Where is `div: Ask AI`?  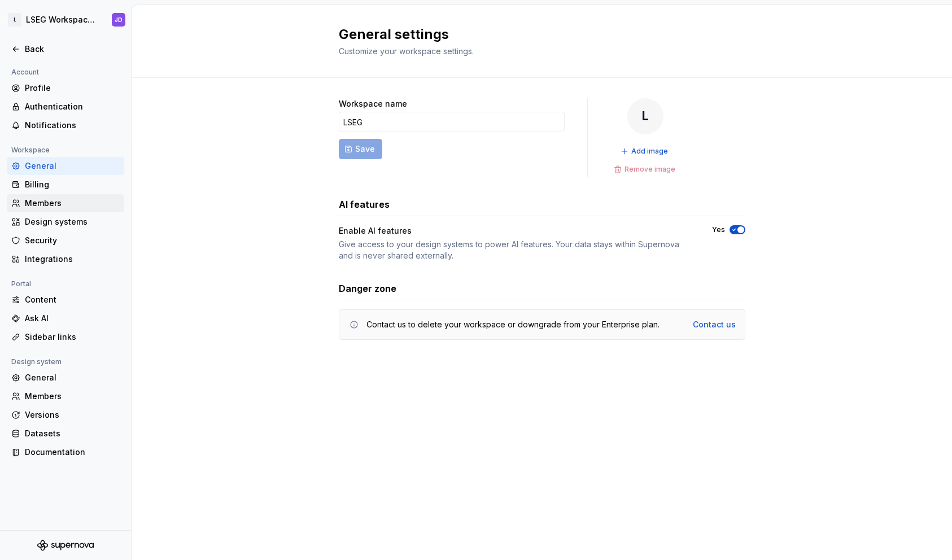 div: Ask AI is located at coordinates (72, 319).